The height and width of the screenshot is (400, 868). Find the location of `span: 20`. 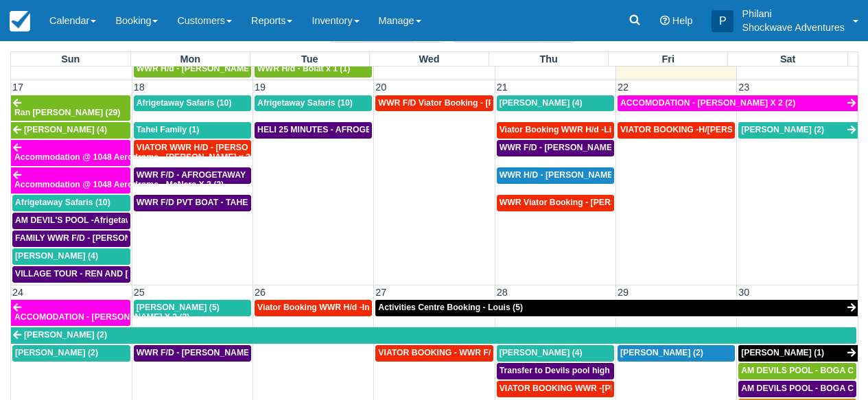

span: 20 is located at coordinates (381, 87).